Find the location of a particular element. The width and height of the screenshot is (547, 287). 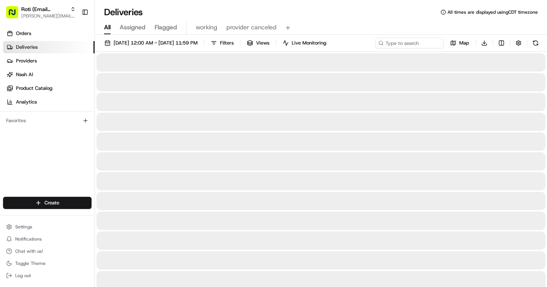

div: Favorites is located at coordinates (47, 120).